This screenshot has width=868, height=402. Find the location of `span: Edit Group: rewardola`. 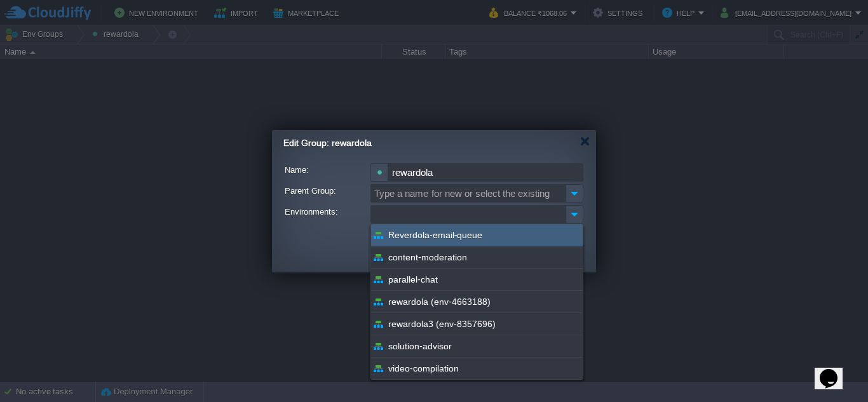

span: Edit Group: rewardola is located at coordinates (327, 142).